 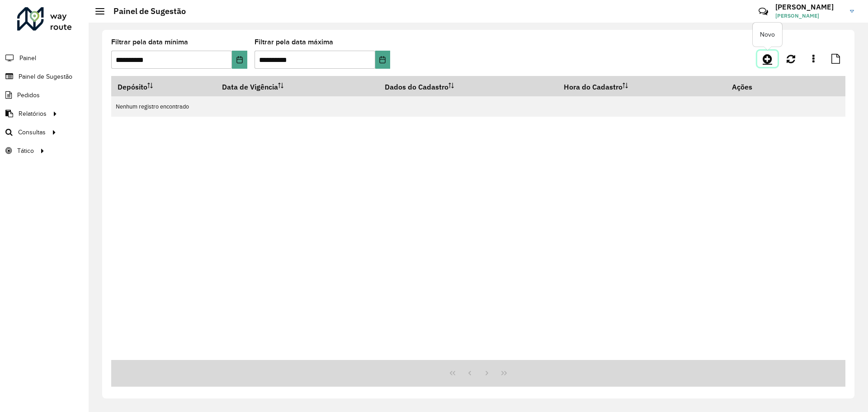 I want to click on font: Consultas, so click(x=32, y=132).